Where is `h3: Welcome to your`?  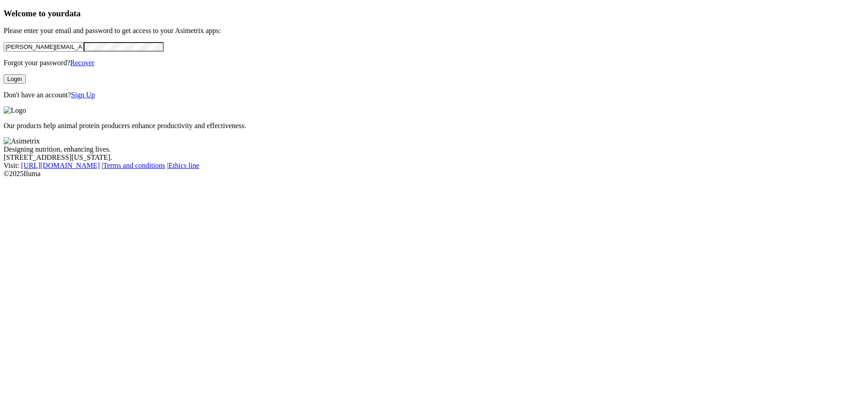
h3: Welcome to your is located at coordinates (434, 14).